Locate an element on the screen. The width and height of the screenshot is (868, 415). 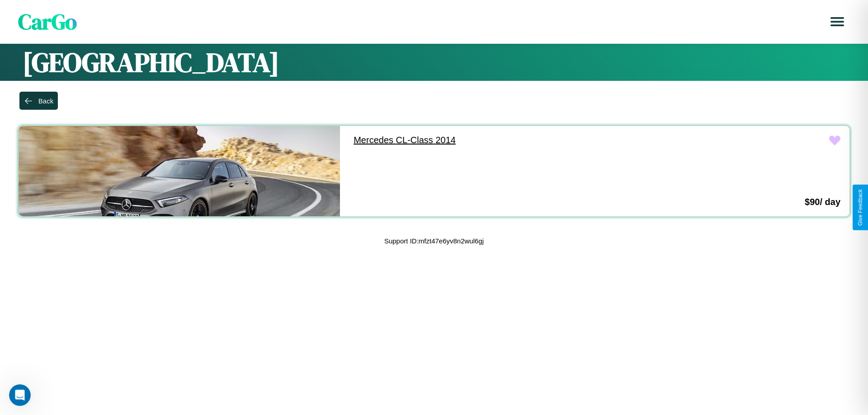
p: Support ID: mfzt47e6yv8n2wul6gj is located at coordinates (434, 241).